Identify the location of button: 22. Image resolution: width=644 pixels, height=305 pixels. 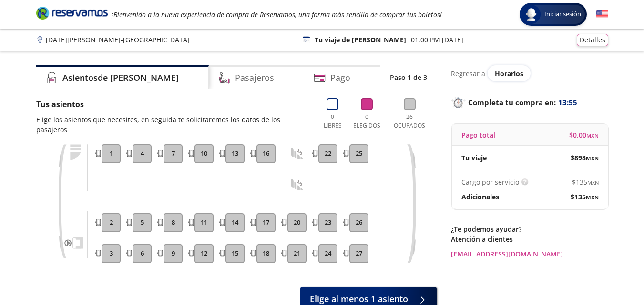
(328, 154).